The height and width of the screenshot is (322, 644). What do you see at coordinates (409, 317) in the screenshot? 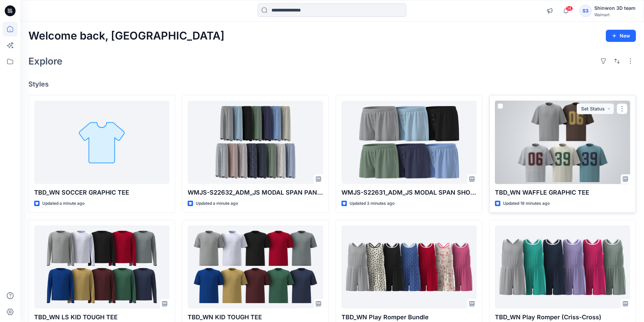
I see `p: TBD_WN Play Romper Bundle` at bounding box center [409, 317].